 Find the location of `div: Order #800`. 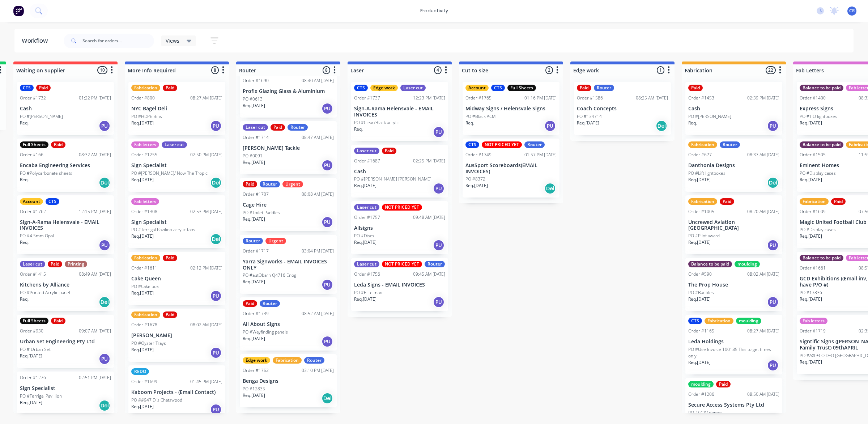

div: Order #800 is located at coordinates (143, 98).